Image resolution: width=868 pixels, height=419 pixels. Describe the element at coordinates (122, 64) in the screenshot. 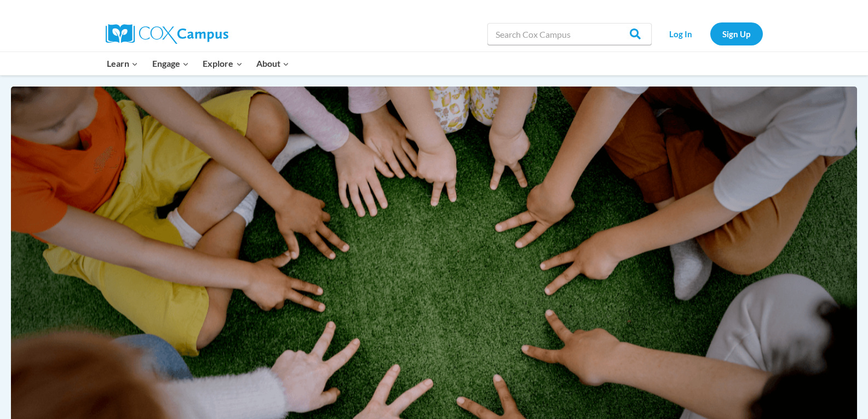

I see `span: Learn` at that location.